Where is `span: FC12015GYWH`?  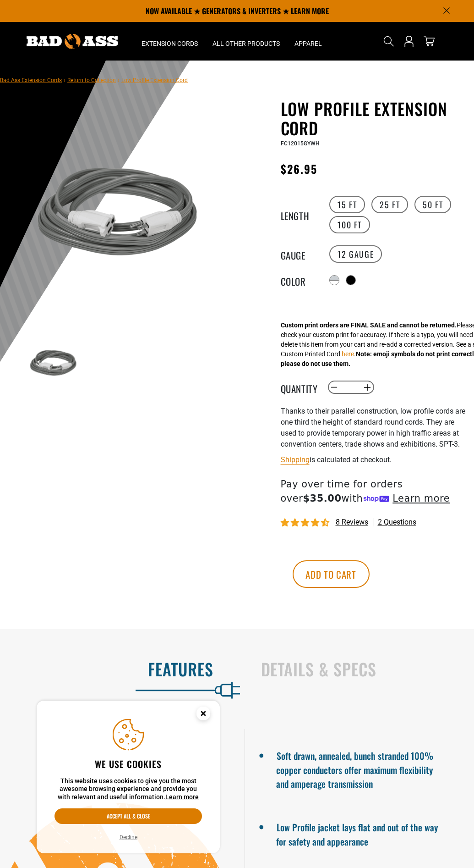
span: FC12015GYWH is located at coordinates (300, 144).